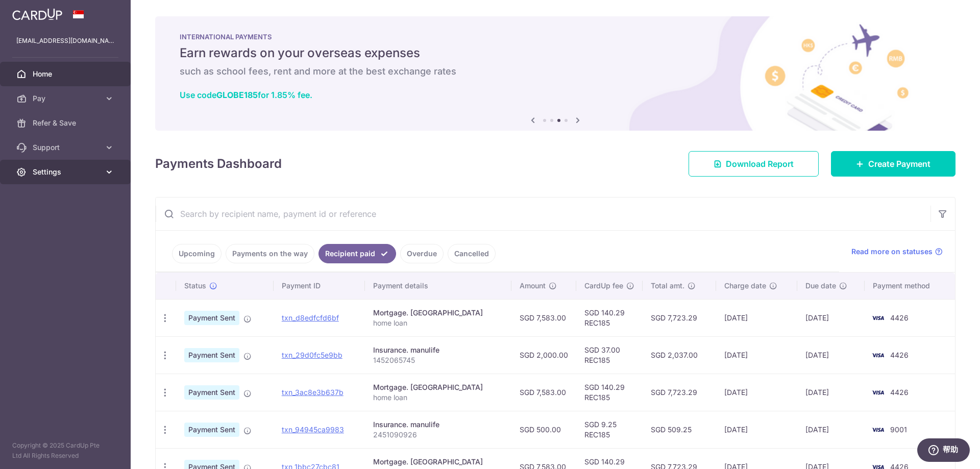 The height and width of the screenshot is (469, 980). I want to click on th: Payment ID, so click(319, 285).